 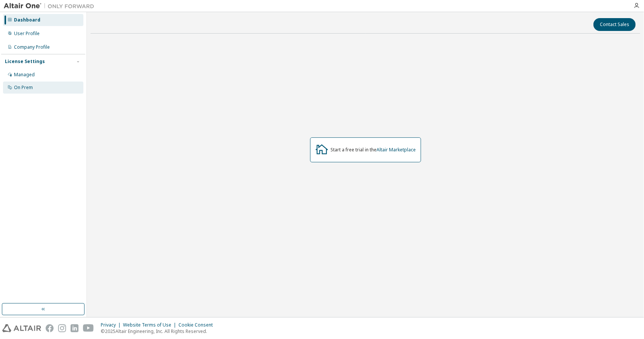 I want to click on button: Contact Sales, so click(x=614, y=25).